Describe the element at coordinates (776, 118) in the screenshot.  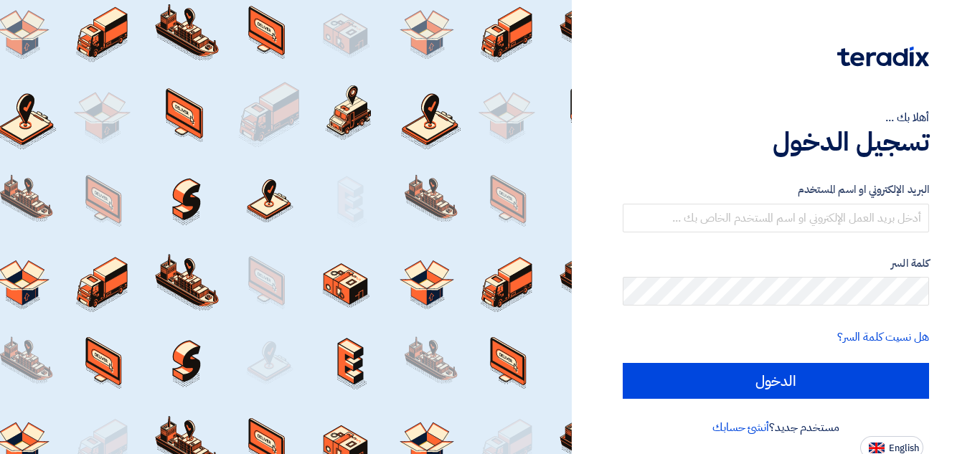
I see `div: أهلا بك ...` at that location.